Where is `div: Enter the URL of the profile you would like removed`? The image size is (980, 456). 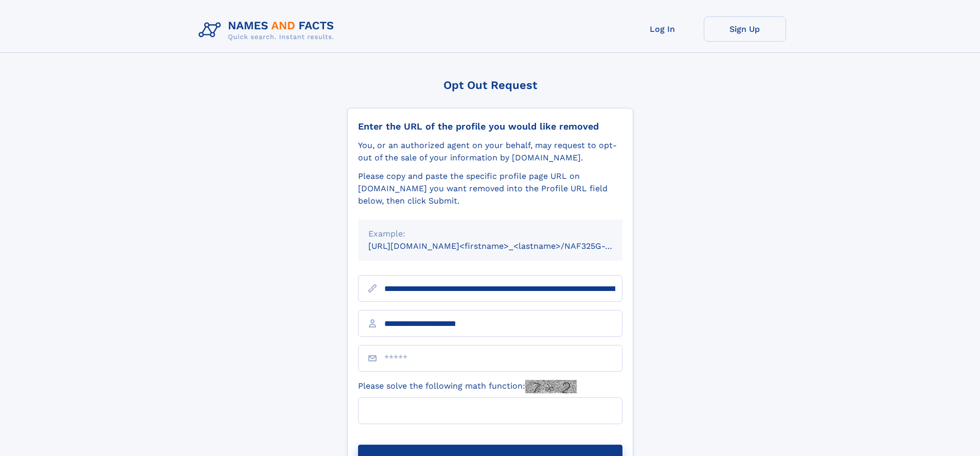 div: Enter the URL of the profile you would like removed is located at coordinates (490, 126).